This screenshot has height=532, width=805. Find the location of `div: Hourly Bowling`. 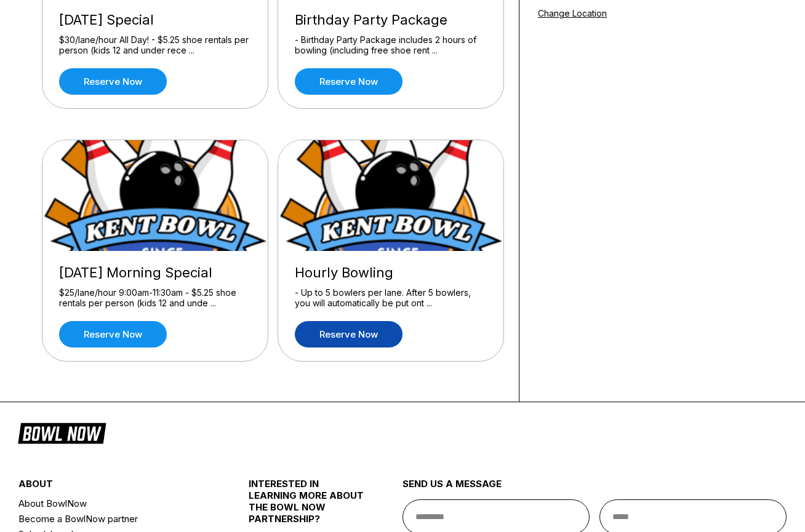

div: Hourly Bowling is located at coordinates (391, 272).